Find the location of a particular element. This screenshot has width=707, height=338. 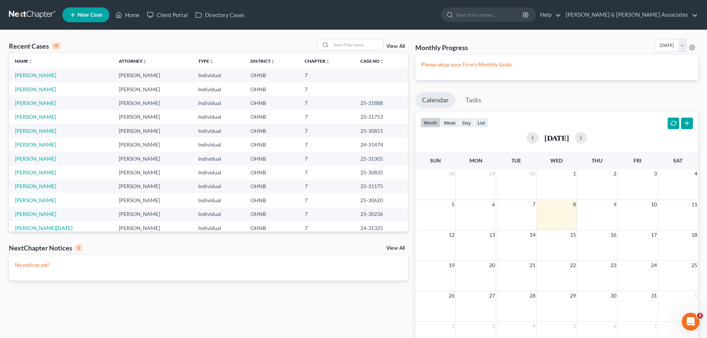

span: 28 is located at coordinates (533, 296).